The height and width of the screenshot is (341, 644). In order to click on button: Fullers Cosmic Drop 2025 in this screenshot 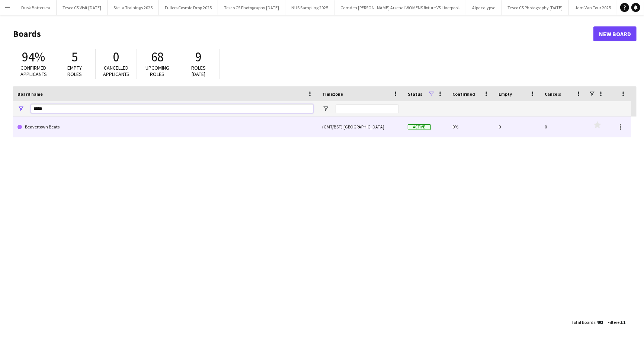, I will do `click(188, 8)`.